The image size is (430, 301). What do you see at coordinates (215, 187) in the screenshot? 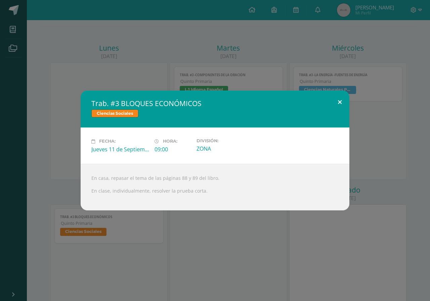
I see `div: En casa, repasar el tema de las páginas 88 y 89 del libro. En clase, individualmente, resolver la...` at bounding box center [215, 187].